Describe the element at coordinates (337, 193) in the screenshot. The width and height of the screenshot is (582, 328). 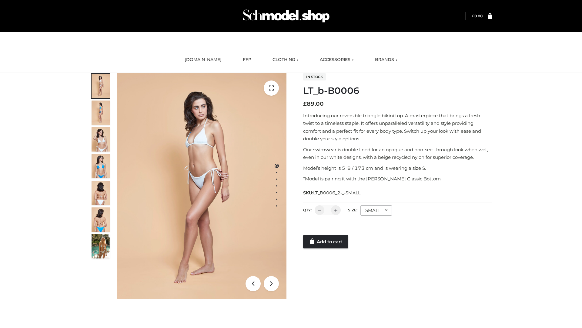
I see `span: LT_B0006_2-_-SMALL` at that location.